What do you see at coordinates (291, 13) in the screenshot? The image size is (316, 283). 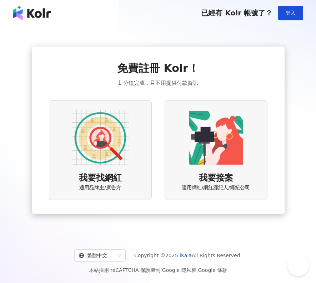 I see `span: 登入` at bounding box center [291, 13].